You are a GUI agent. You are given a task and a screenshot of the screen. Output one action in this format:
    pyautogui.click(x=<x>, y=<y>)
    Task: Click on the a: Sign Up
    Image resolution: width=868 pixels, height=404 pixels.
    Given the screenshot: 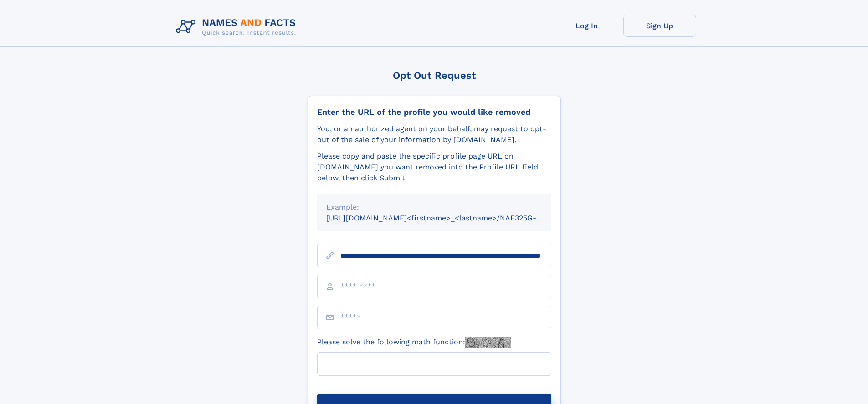 What is the action you would take?
    pyautogui.click(x=660, y=26)
    